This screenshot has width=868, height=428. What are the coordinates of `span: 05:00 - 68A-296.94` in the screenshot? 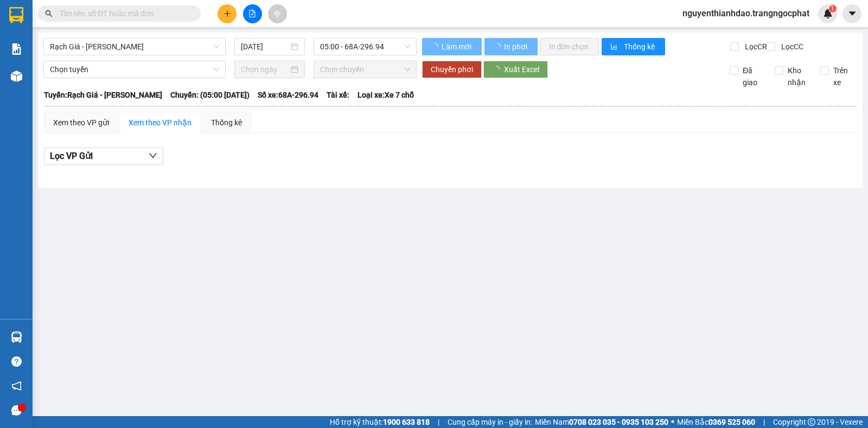 It's located at (365, 46).